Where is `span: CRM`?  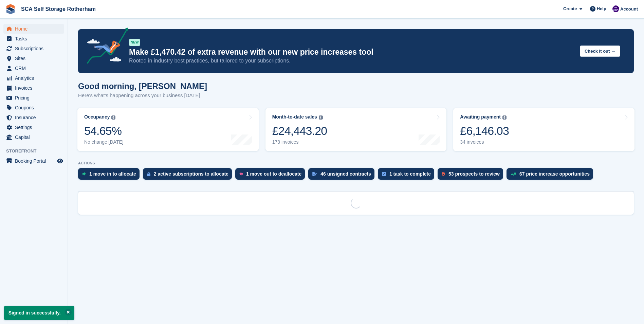 span: CRM is located at coordinates (35, 68).